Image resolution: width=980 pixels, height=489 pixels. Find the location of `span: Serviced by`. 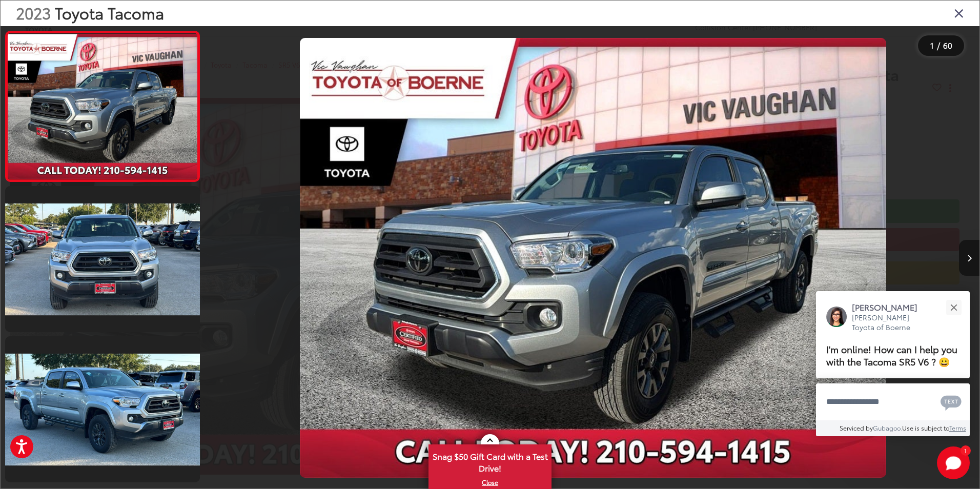

span: Serviced by is located at coordinates (856, 427).